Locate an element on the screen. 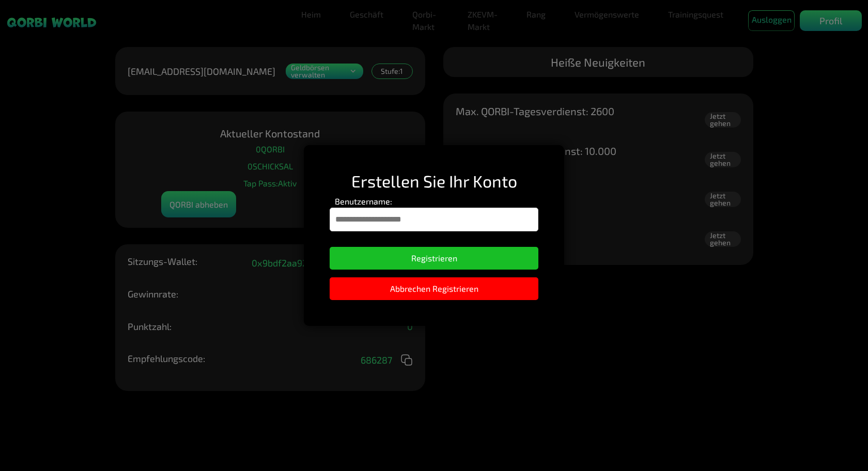 The image size is (868, 471). font: Benutzername: is located at coordinates (363, 201).